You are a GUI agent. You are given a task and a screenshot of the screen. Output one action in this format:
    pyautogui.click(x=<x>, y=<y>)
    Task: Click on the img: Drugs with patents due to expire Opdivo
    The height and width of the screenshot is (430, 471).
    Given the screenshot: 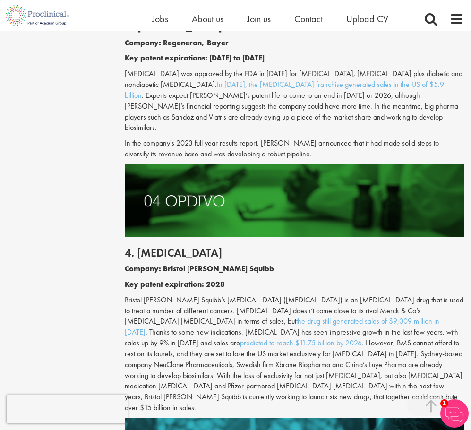 What is the action you would take?
    pyautogui.click(x=294, y=201)
    